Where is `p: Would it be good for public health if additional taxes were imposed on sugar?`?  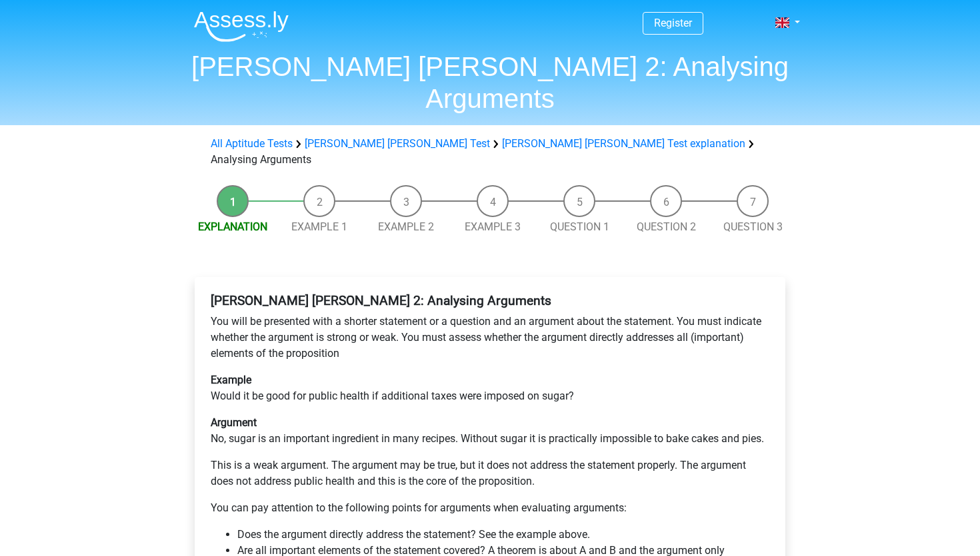
p: Would it be good for public health if additional taxes were imposed on sugar? is located at coordinates (490, 389).